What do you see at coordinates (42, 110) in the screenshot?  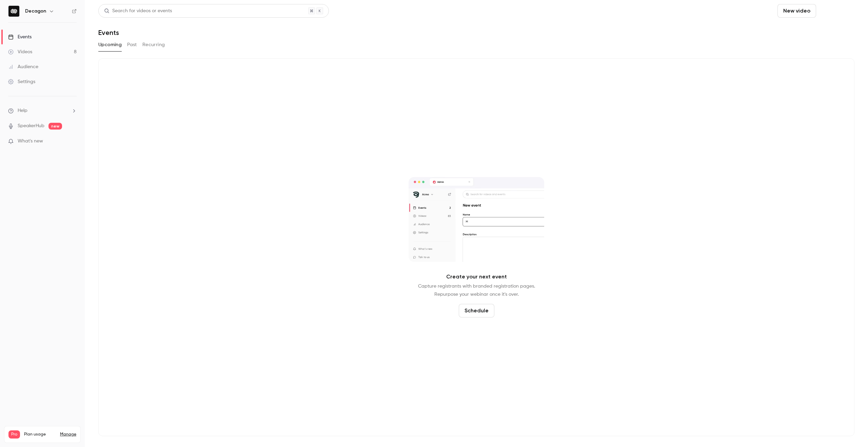 I see `li: help-dropdown-opener` at bounding box center [42, 110].